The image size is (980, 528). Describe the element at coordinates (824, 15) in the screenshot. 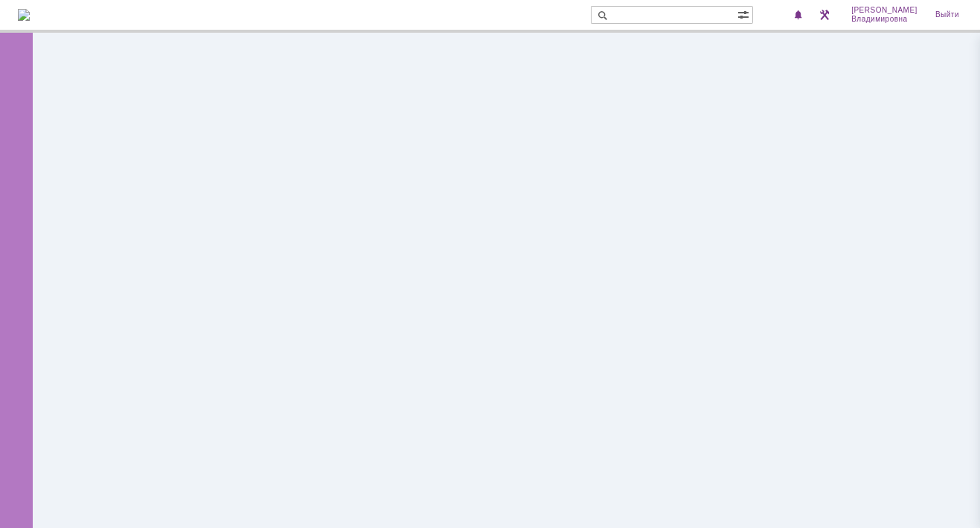

I see `a: Перейти в интерфейс администратора` at that location.